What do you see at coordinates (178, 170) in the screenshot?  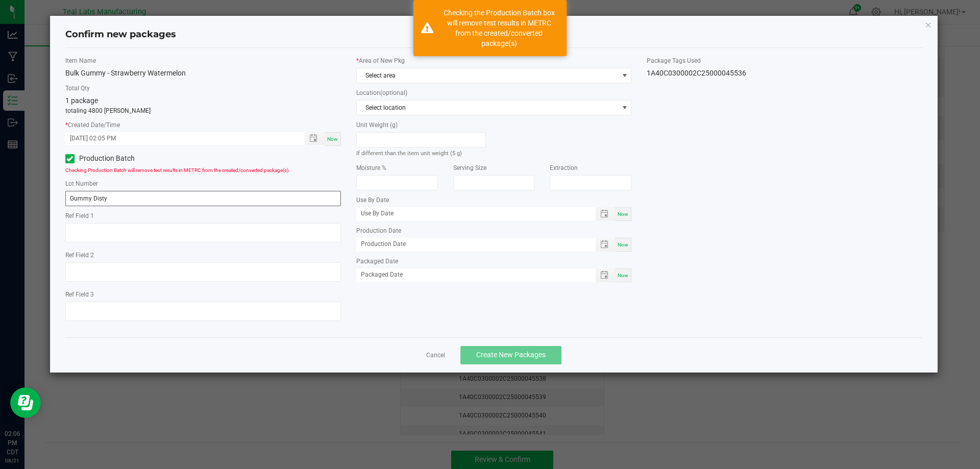 I see `span: Checking Production Batch will remove test results in METRC from the created/converted package(s).` at bounding box center [178, 170].